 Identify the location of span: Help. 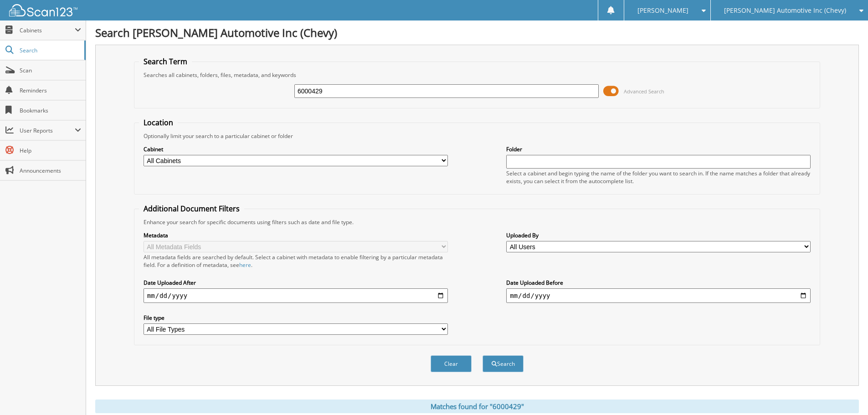
(50, 150).